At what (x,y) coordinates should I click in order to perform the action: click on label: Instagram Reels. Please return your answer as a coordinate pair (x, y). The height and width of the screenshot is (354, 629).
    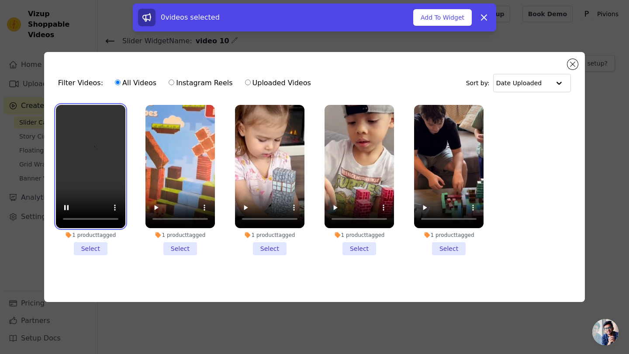
    Looking at the image, I should click on (201, 83).